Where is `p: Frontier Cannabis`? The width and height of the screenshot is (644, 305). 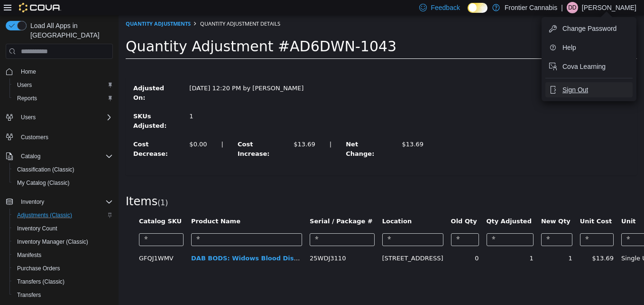
p: Frontier Cannabis is located at coordinates (531, 7).